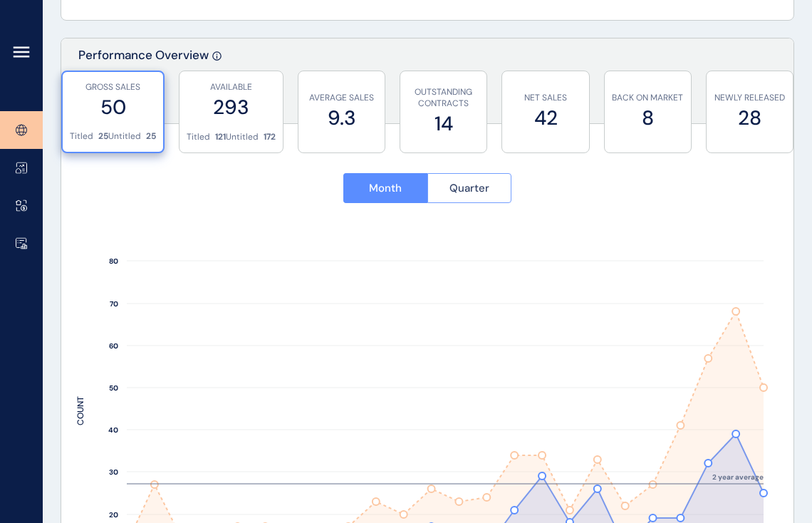 Image resolution: width=812 pixels, height=523 pixels. I want to click on p: NEWLY RELEASED, so click(750, 97).